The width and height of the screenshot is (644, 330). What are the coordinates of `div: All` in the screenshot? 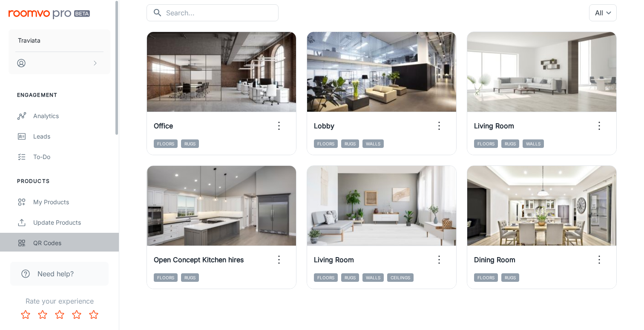 It's located at (602, 13).